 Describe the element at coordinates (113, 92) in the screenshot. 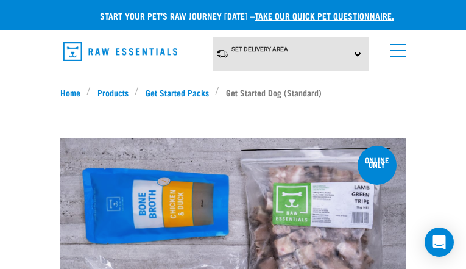

I see `a: Products` at that location.